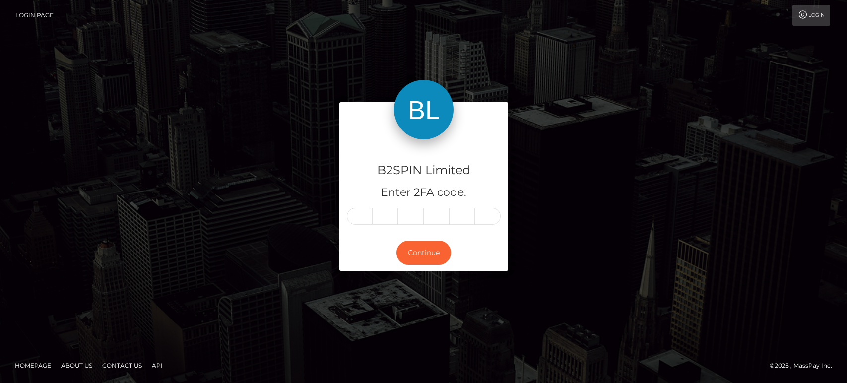 This screenshot has width=847, height=383. What do you see at coordinates (76, 365) in the screenshot?
I see `a: About Us` at bounding box center [76, 365].